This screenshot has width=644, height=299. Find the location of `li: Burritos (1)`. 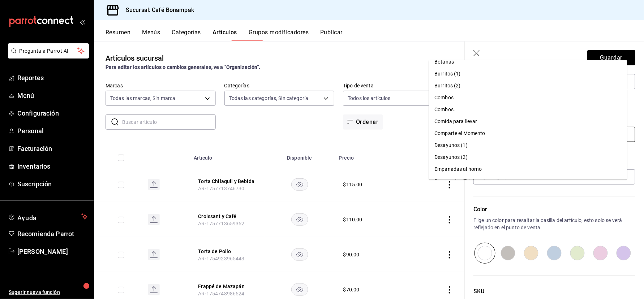

li: Burritos (1) is located at coordinates (528, 74).